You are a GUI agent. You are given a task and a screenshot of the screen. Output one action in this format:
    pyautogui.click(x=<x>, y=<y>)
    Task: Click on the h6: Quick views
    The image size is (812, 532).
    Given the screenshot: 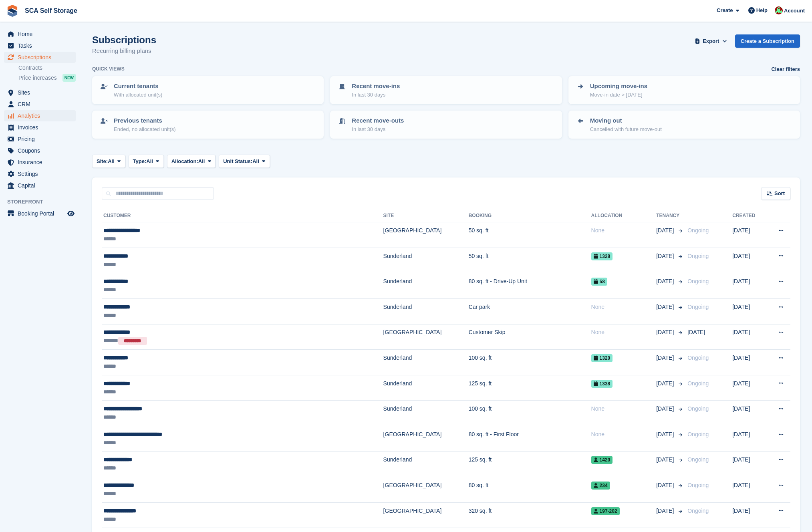 What is the action you would take?
    pyautogui.click(x=109, y=69)
    